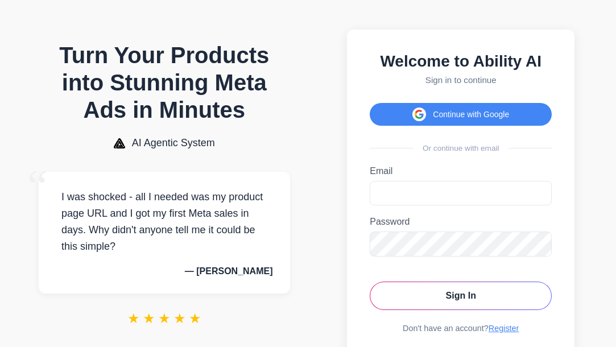 This screenshot has width=616, height=347. I want to click on div: Or continue with email, so click(461, 148).